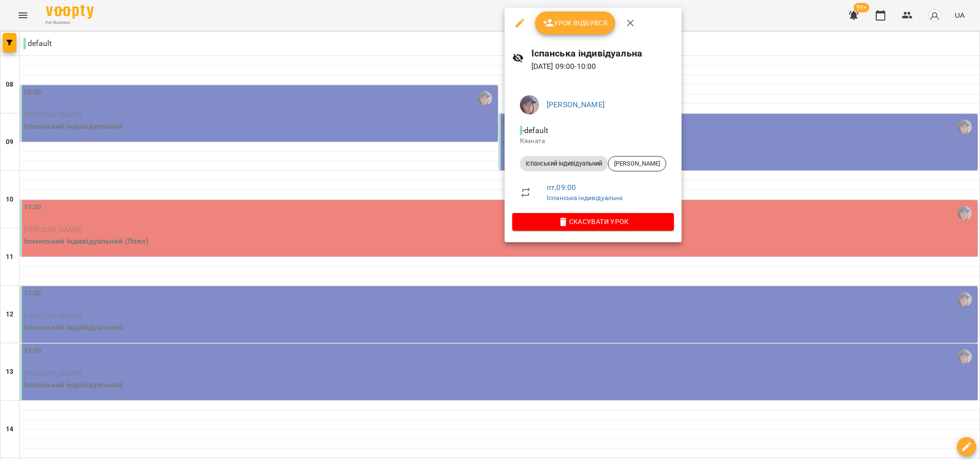 The width and height of the screenshot is (980, 460). Describe the element at coordinates (602, 53) in the screenshot. I see `h6: Іспанська індивідуальна` at that location.